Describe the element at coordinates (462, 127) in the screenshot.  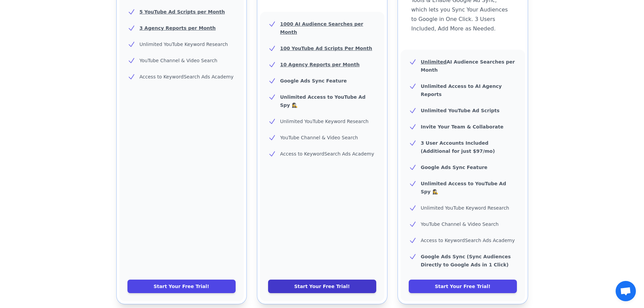
I see `b: Invite Your Team & Collaborate` at that location.